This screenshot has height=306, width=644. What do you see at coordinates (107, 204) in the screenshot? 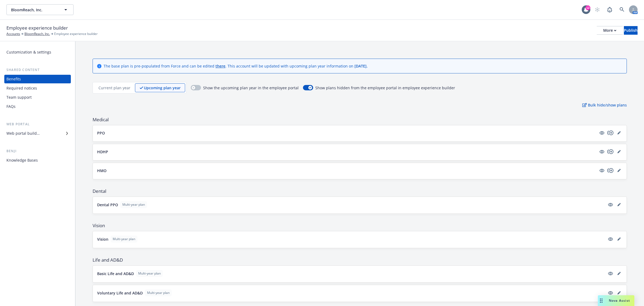
I see `p: Dental PPO` at bounding box center [107, 204].